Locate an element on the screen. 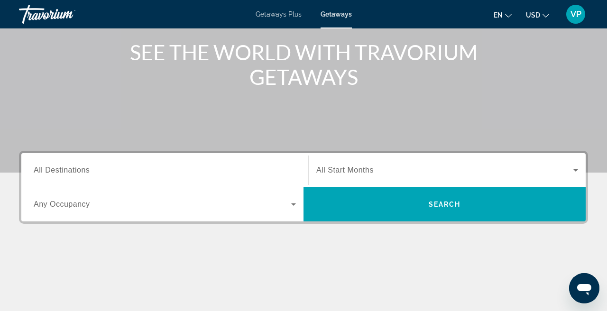 The height and width of the screenshot is (311, 607). span: VP is located at coordinates (576, 14).